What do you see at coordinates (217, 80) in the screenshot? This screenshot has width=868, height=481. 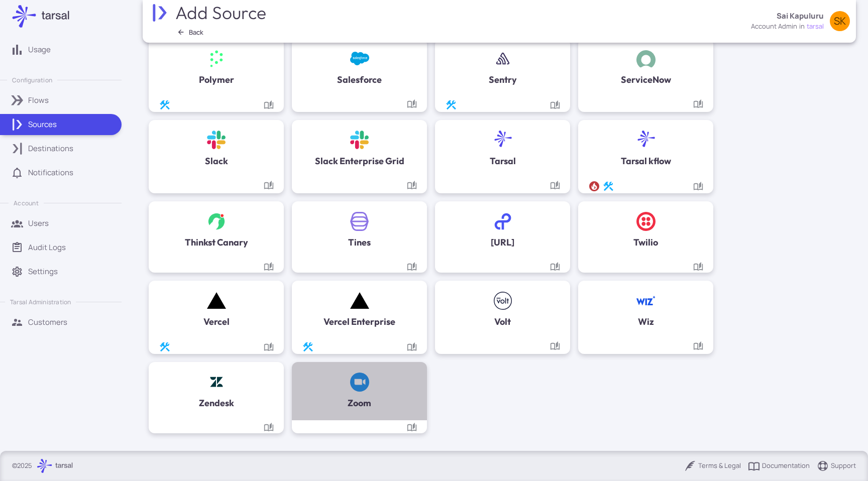 I see `h5: Polymer` at bounding box center [217, 80].